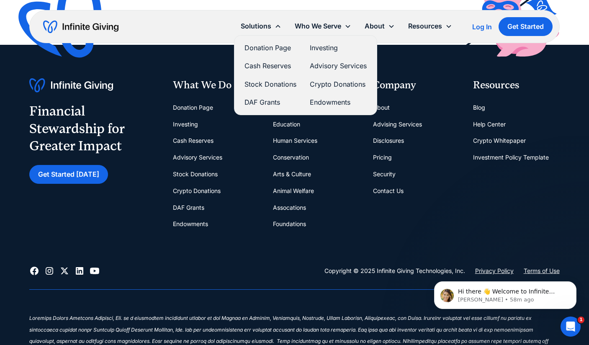 This screenshot has width=589, height=345. What do you see at coordinates (482, 27) in the screenshot?
I see `div: Log In` at bounding box center [482, 27].